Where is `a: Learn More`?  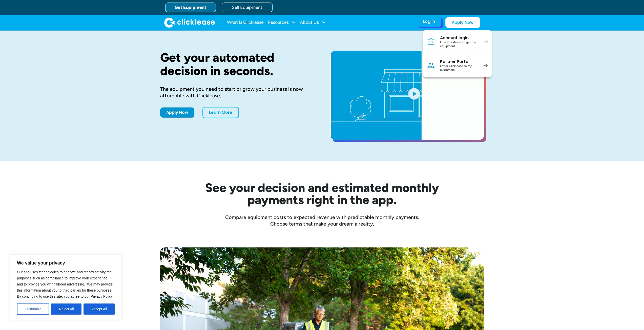 a: Learn More is located at coordinates (221, 112).